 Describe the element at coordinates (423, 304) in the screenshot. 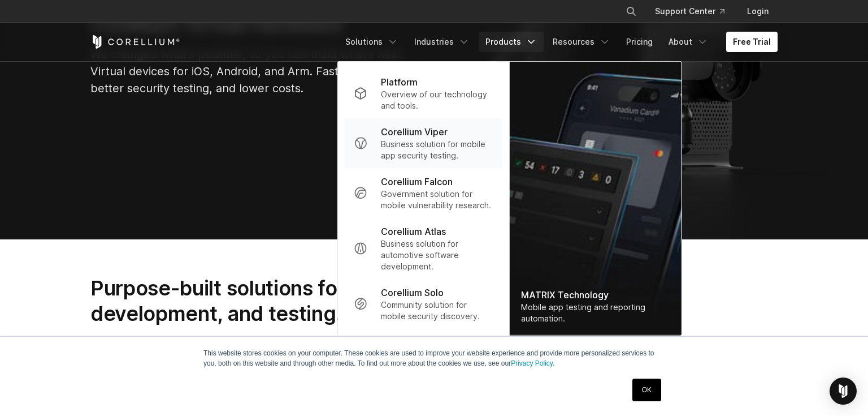

I see `a: Corellium Solo Community solution for mobile security discovery.` at that location.